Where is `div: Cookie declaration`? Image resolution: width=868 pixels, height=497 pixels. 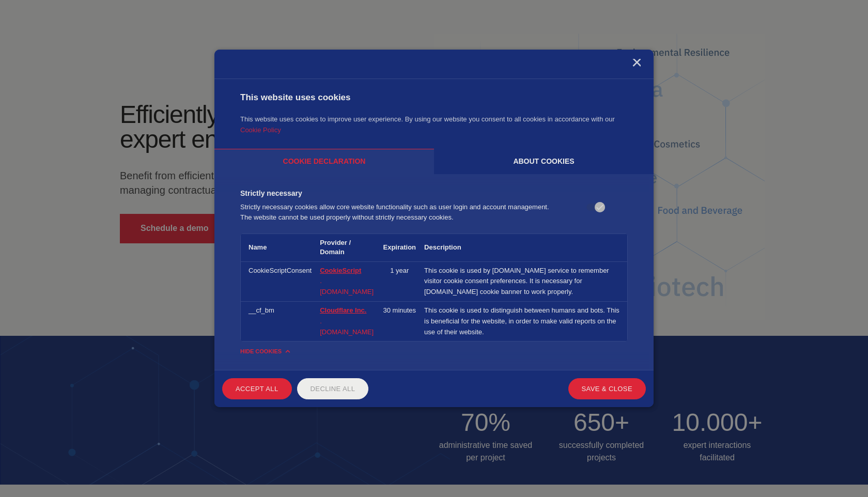 div: Cookie declaration is located at coordinates (324, 161).